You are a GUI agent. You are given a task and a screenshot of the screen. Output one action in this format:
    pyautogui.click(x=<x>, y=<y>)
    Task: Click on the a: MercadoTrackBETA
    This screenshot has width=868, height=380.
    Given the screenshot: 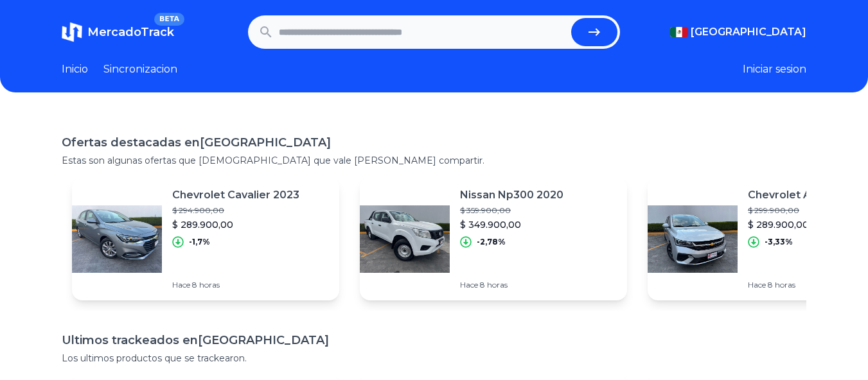 What is the action you would take?
    pyautogui.click(x=118, y=32)
    